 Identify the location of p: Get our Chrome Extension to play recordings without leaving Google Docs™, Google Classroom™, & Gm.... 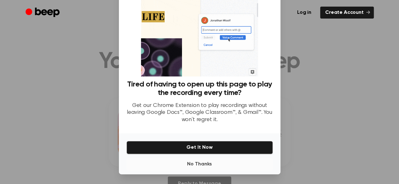
(199, 113).